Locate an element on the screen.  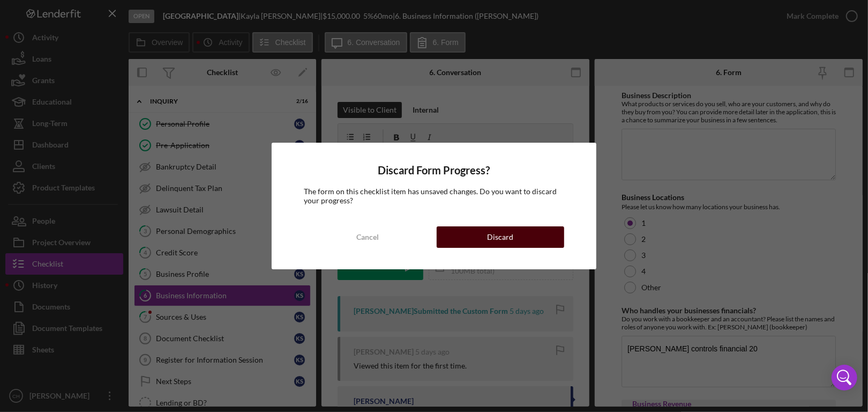
div: Cancel is located at coordinates (367, 237).